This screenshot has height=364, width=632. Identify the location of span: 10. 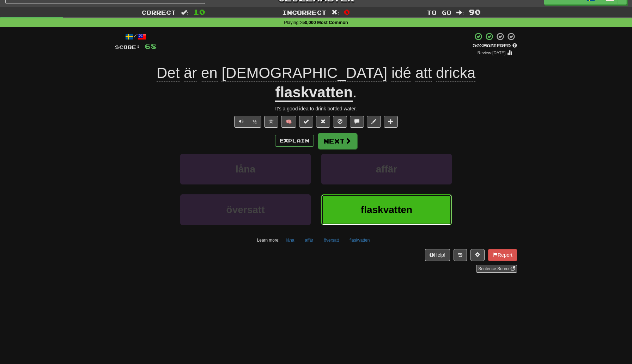
(199, 12).